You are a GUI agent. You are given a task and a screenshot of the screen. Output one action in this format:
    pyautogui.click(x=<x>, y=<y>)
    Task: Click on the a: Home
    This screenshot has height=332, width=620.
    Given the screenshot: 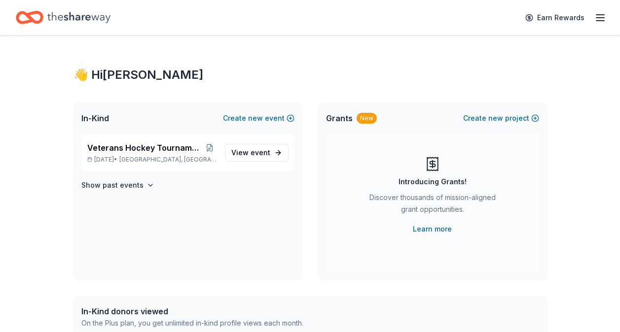 What is the action you would take?
    pyautogui.click(x=63, y=17)
    